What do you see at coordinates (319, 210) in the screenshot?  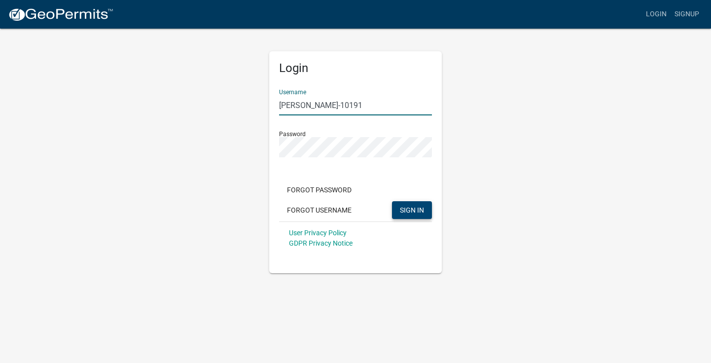 I see `button: Forgot Username` at bounding box center [319, 210].